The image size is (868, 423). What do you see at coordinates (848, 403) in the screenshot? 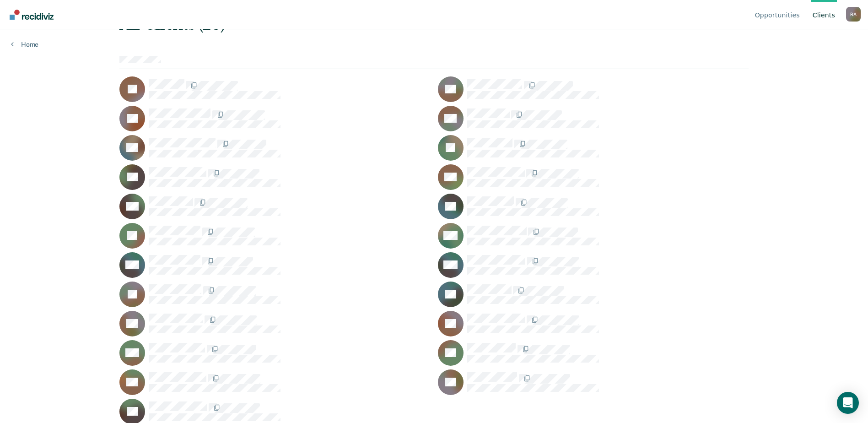
I see `div: Open Intercom Messenger` at bounding box center [848, 403].